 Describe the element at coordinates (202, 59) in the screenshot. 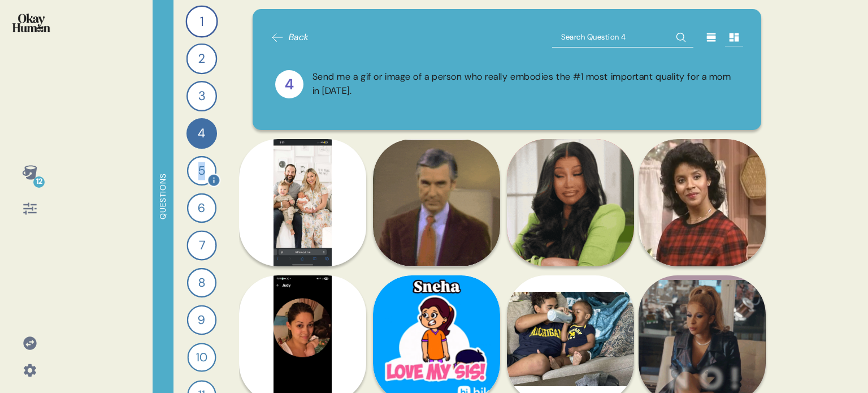

I see `div: 2` at that location.